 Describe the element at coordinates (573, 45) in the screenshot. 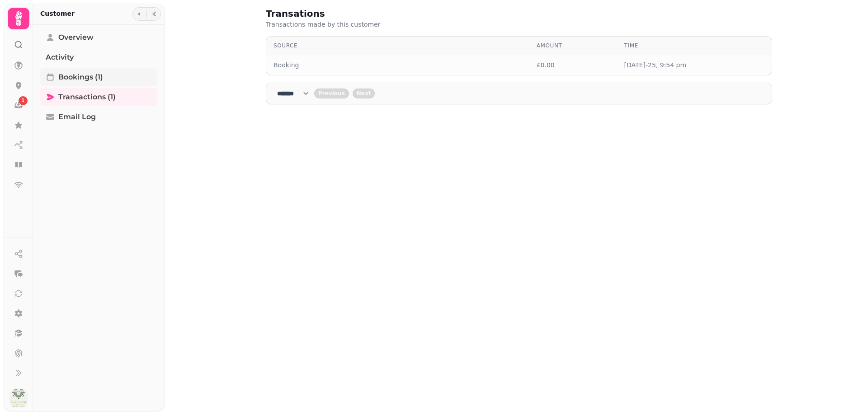

I see `div: Amount` at that location.